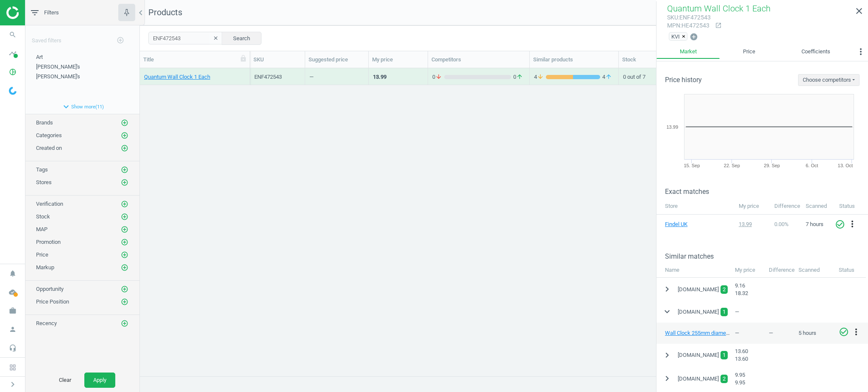 Image resolution: width=868 pixels, height=392 pixels. I want to click on div: 0 out of 7, so click(644, 76).